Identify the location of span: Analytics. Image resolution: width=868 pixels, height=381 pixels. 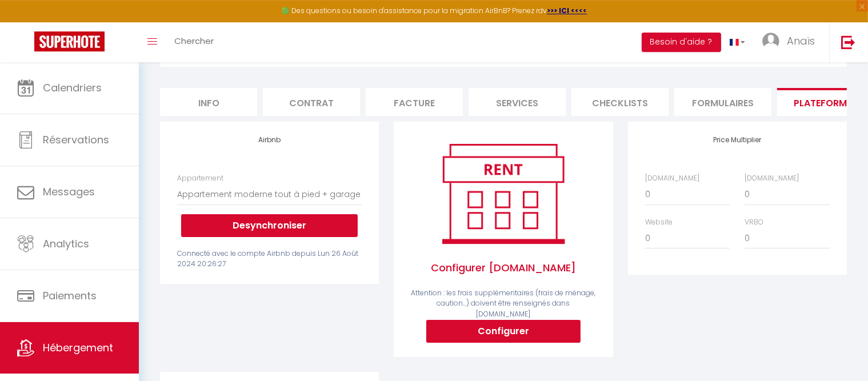
(65, 243).